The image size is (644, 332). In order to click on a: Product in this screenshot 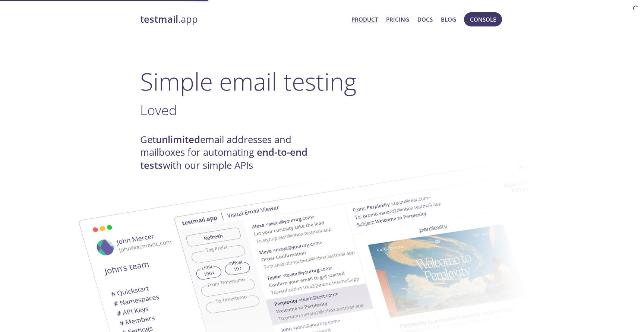, I will do `click(364, 20)`.